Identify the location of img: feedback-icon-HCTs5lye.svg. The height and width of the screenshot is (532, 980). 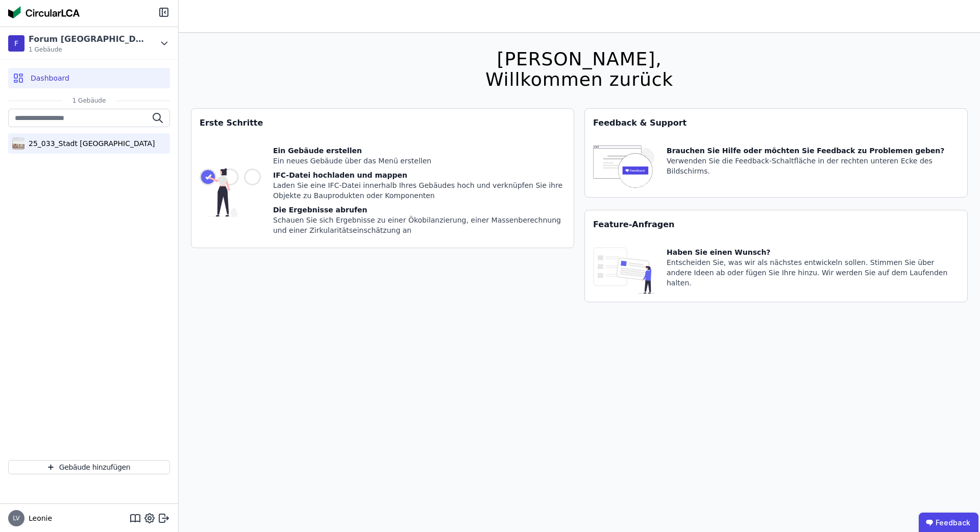
(624, 167).